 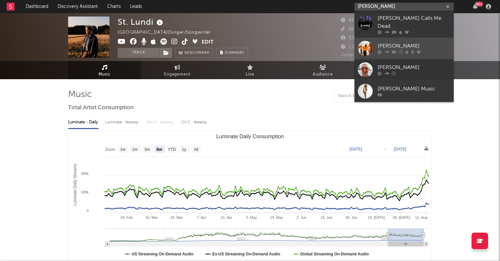 I want to click on text: 2. Jun, so click(x=301, y=218).